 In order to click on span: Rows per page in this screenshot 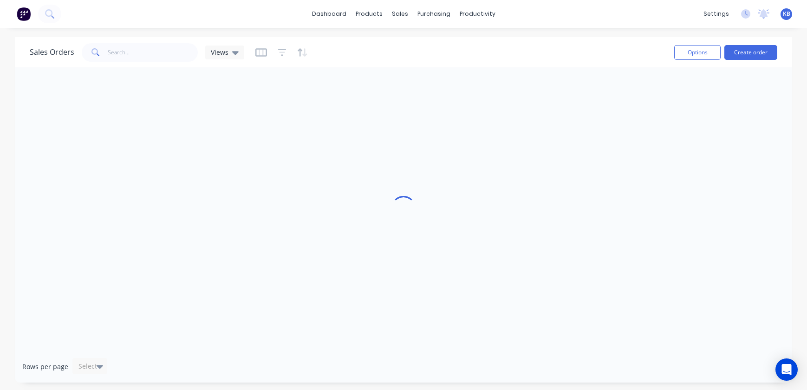, I will do `click(45, 367)`.